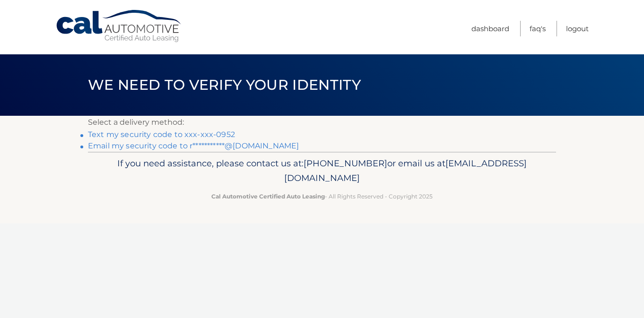 Image resolution: width=644 pixels, height=318 pixels. I want to click on a: Cal Automotive, so click(119, 26).